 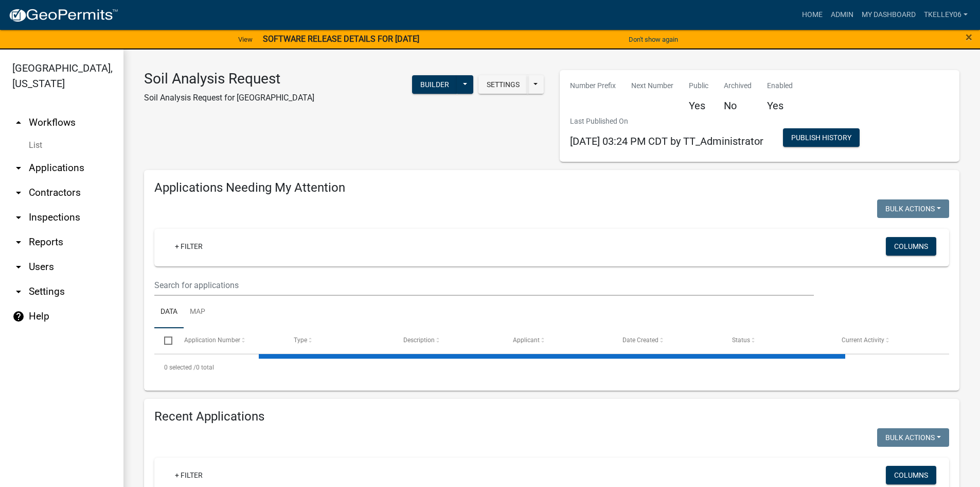 What do you see at coordinates (969, 37) in the screenshot?
I see `button: Close` at bounding box center [969, 37].